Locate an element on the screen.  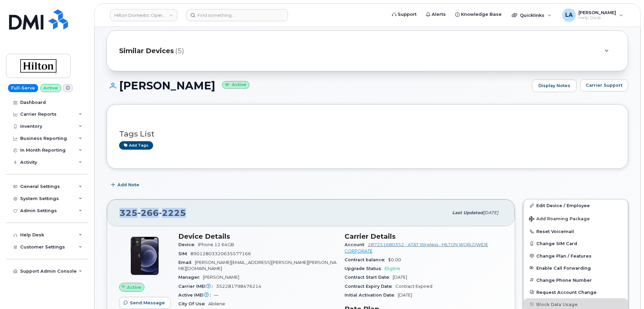
span: Carrier IMEI is located at coordinates (197, 286).